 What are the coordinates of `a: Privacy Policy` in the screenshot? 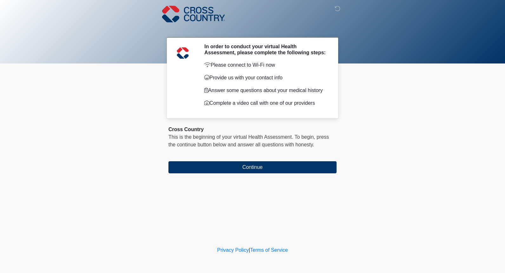 It's located at (233, 250).